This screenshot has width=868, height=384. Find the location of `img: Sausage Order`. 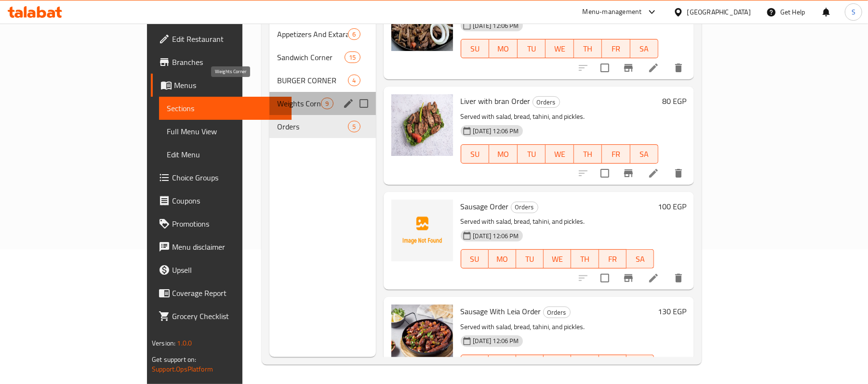

img: Sausage Order is located at coordinates (422, 231).